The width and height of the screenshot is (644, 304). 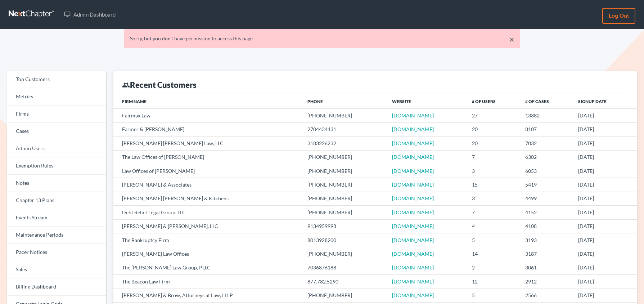 What do you see at coordinates (546, 129) in the screenshot?
I see `td: 8107` at bounding box center [546, 129].